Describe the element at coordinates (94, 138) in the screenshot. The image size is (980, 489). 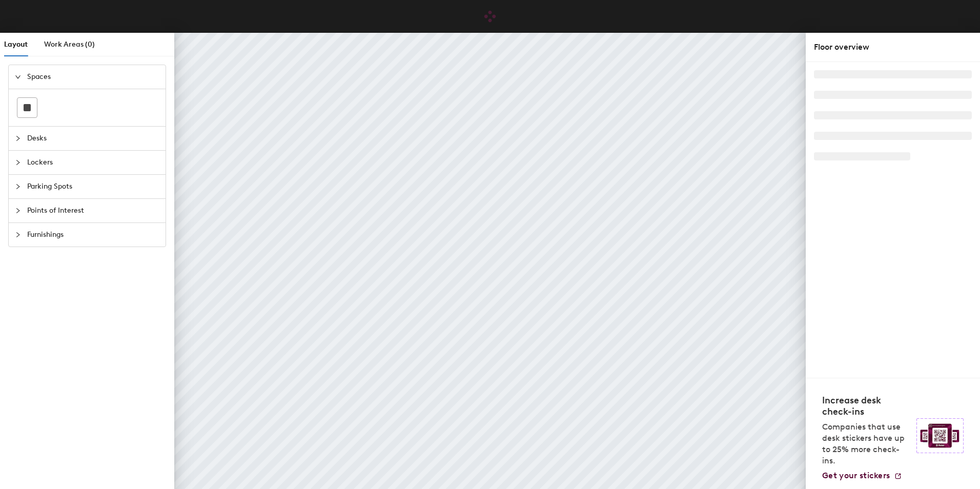
I see `span: Desks` at that location.